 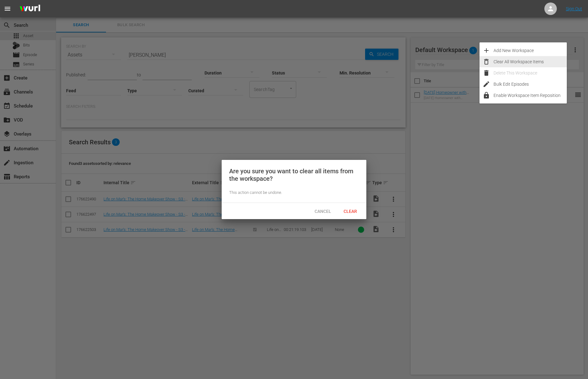 What do you see at coordinates (294, 175) in the screenshot?
I see `div: Are you sure you want to clear all items from the workspace?` at bounding box center [294, 175].